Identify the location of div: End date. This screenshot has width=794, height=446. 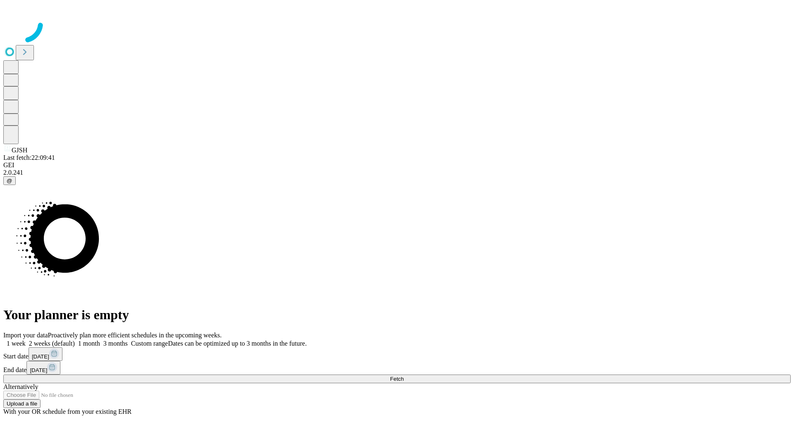
(397, 368).